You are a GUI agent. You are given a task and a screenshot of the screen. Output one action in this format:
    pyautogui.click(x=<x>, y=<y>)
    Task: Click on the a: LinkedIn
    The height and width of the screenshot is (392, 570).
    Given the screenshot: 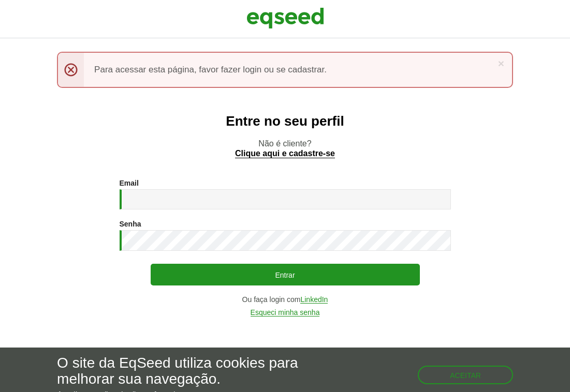 What is the action you would take?
    pyautogui.click(x=314, y=300)
    